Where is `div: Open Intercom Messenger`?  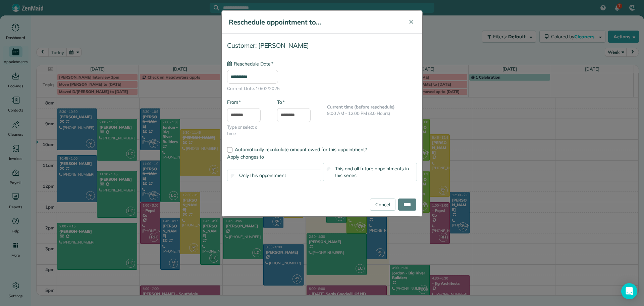 div: Open Intercom Messenger is located at coordinates (629, 291).